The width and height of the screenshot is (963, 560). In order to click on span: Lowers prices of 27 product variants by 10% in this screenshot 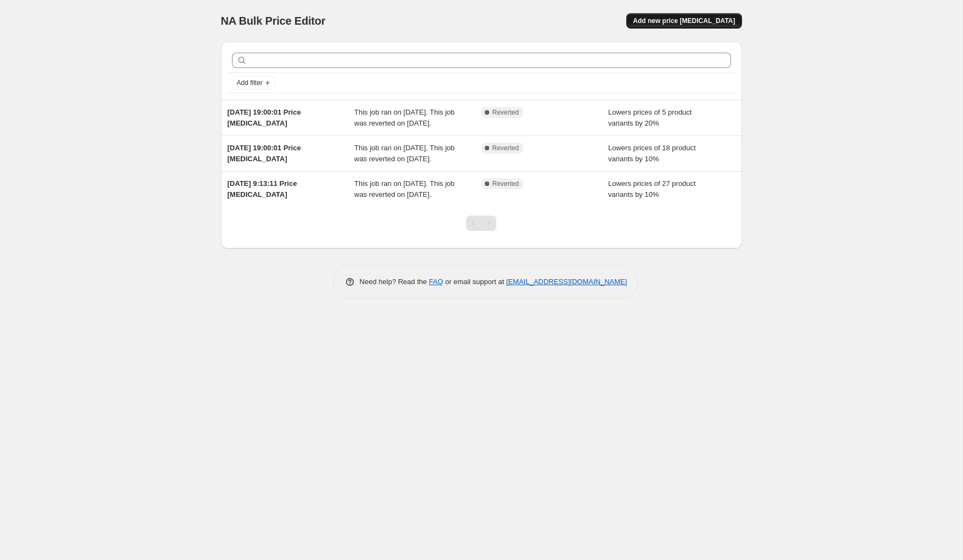, I will do `click(652, 189)`.